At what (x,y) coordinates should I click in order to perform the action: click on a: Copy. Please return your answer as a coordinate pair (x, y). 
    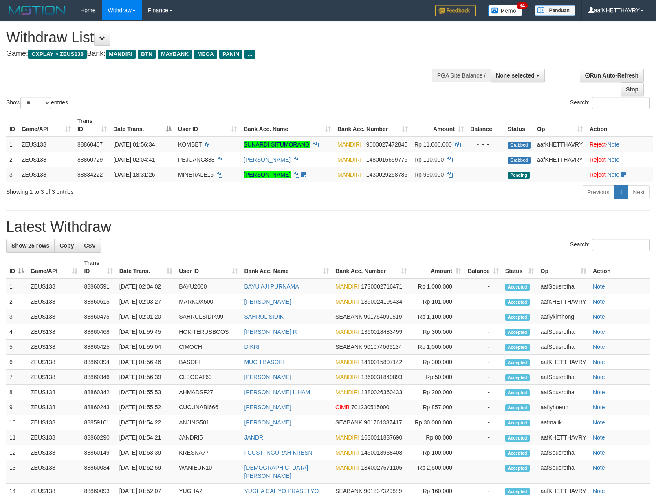
    Looking at the image, I should click on (66, 245).